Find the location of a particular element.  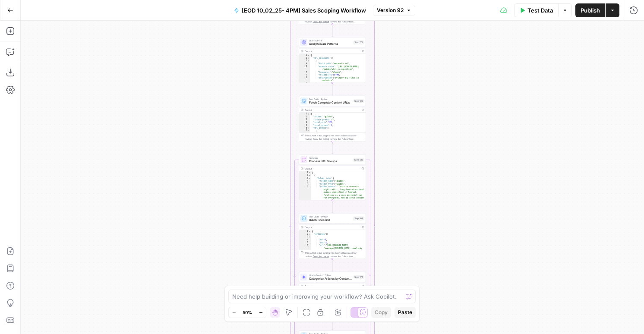

span: Toggle code folding, rows 1 through 300 is located at coordinates (309, 55).